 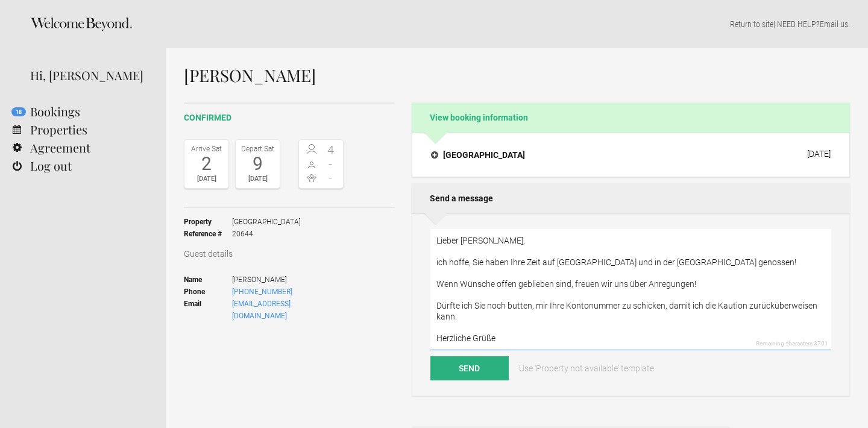 What do you see at coordinates (19, 111) in the screenshot?
I see `flynt-notification-badge: 18` at bounding box center [19, 111].